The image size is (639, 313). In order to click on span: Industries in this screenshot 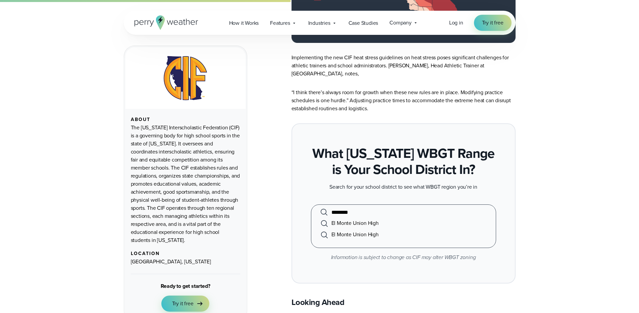, I will do `click(319, 23)`.